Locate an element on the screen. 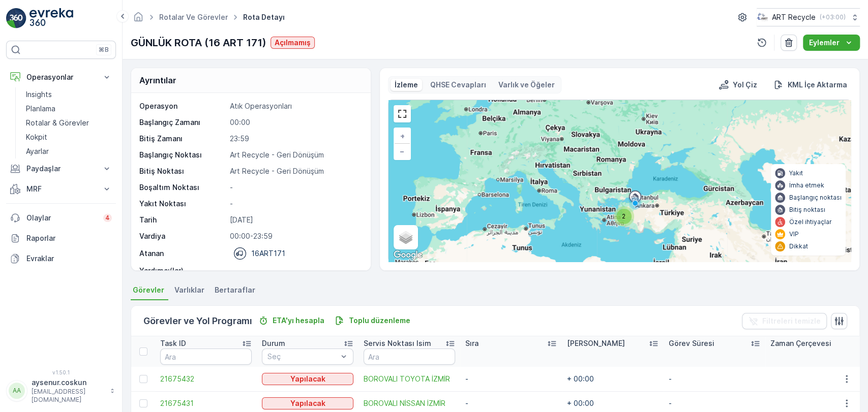 The height and width of the screenshot is (412, 868). a: Raporlar is located at coordinates (61, 239).